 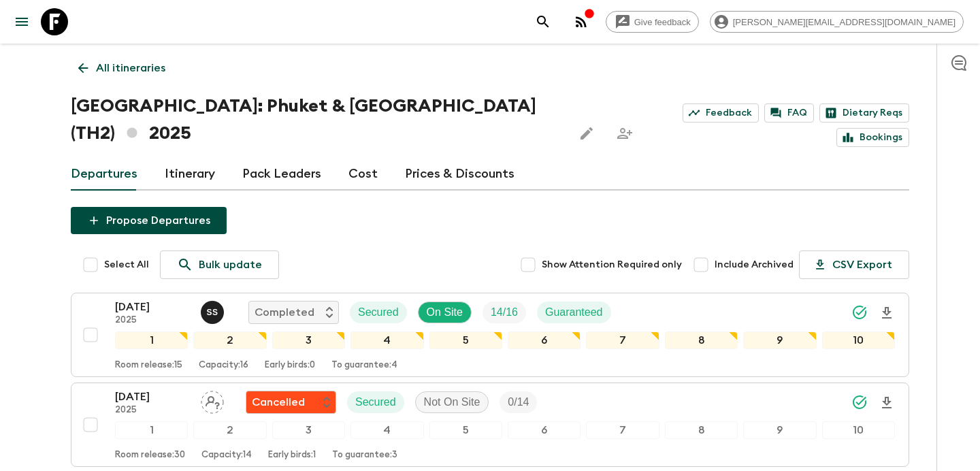 What do you see at coordinates (444, 313) in the screenshot?
I see `p: On Site` at bounding box center [444, 313].